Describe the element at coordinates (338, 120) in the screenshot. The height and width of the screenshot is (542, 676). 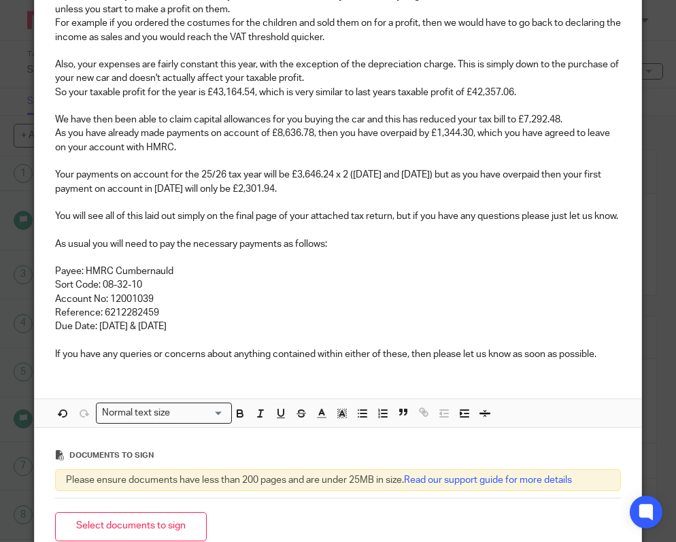
I see `p: We have then been able to claim capital allowances for you buying the car and this has reduced yo...` at that location.